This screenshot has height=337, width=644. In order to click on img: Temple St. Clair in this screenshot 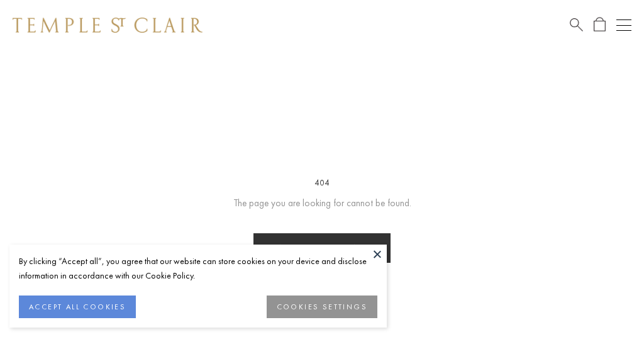, I will do `click(107, 25)`.